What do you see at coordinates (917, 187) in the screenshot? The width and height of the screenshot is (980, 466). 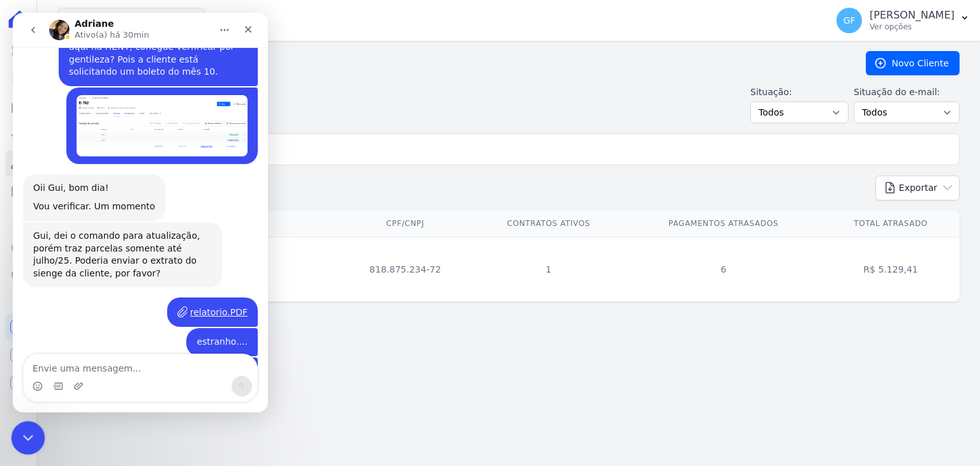 I see `button: Exportar` at bounding box center [917, 187].